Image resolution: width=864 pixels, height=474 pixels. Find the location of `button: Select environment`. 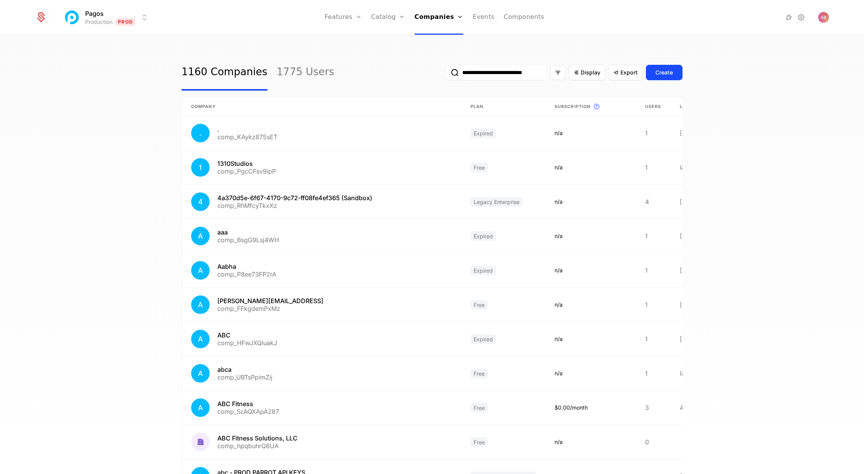

button: Select environment is located at coordinates (107, 17).